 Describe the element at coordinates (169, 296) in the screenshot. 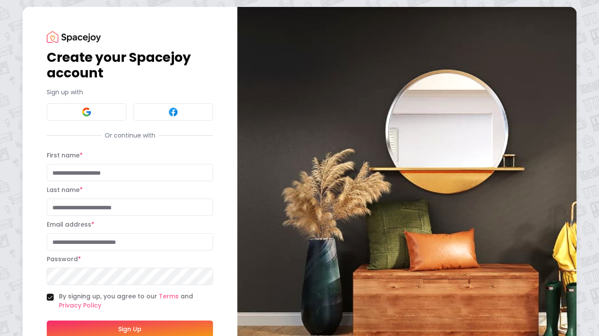

I see `a: Terms` at that location.